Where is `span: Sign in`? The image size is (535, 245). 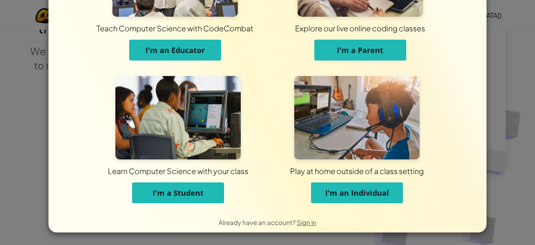 span: Sign in is located at coordinates (307, 222).